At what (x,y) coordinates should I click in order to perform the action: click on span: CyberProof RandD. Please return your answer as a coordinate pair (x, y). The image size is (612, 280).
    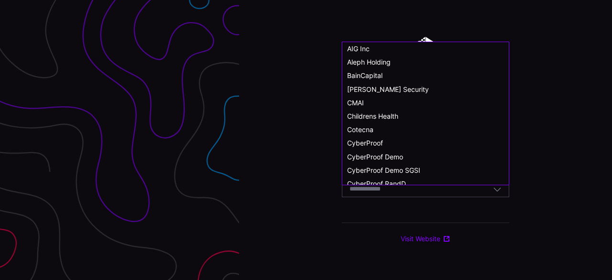
    Looking at the image, I should click on (376, 183).